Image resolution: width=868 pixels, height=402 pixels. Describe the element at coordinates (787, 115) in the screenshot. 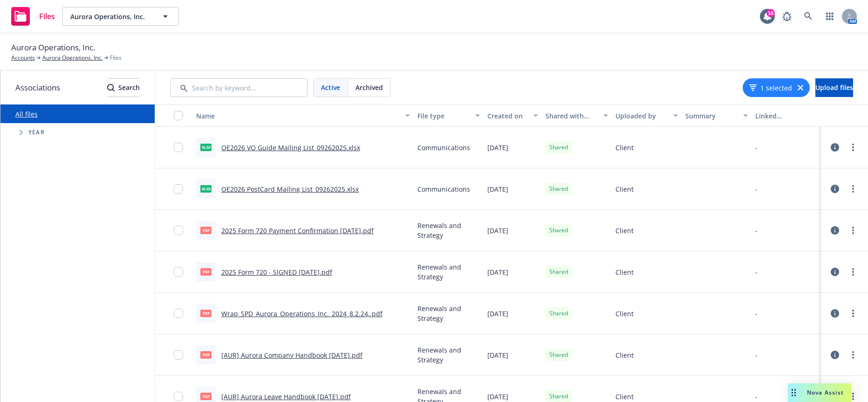

I see `div: Linked associations` at that location.